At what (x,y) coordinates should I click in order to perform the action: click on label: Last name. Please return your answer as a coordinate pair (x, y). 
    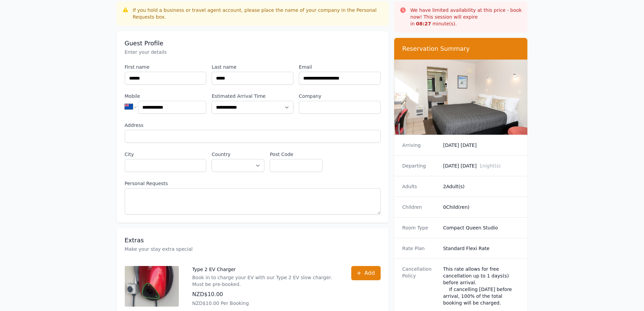
    Looking at the image, I should click on (252, 67).